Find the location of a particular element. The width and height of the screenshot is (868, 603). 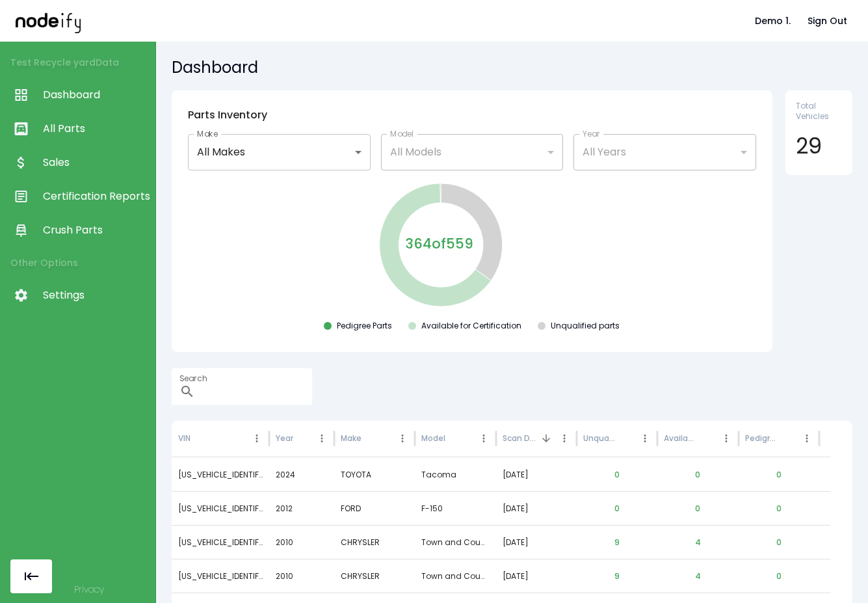

img: nodeify is located at coordinates (48, 20).